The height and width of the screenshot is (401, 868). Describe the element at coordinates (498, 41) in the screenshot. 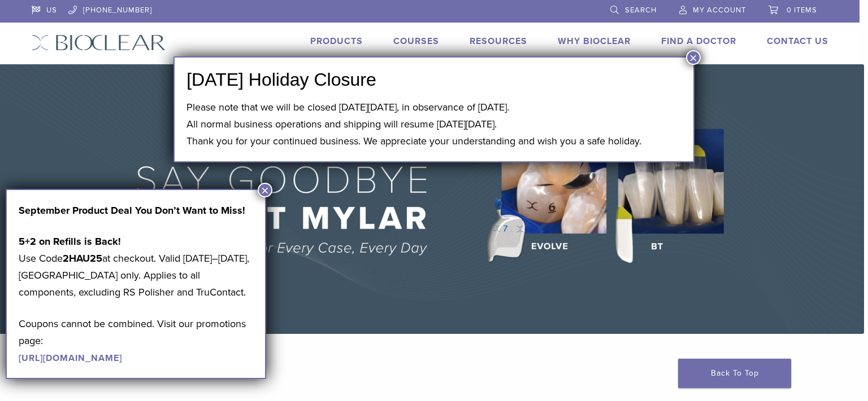

I see `a: Resources` at that location.